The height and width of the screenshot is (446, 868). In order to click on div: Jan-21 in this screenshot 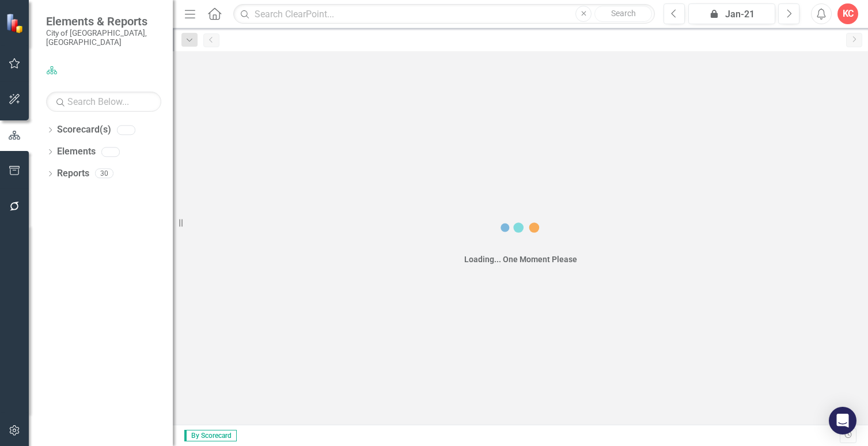, I will do `click(731, 15)`.